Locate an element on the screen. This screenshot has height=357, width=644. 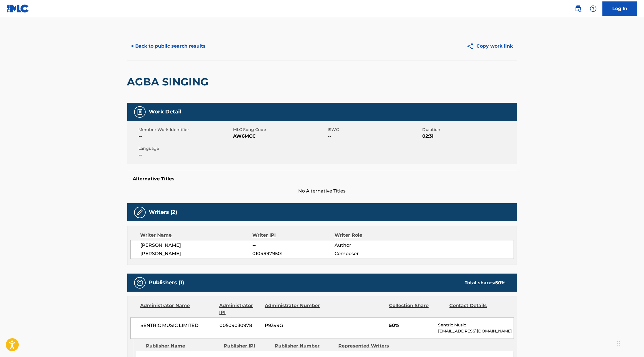
span: No Alternative Titles is located at coordinates (322, 191).